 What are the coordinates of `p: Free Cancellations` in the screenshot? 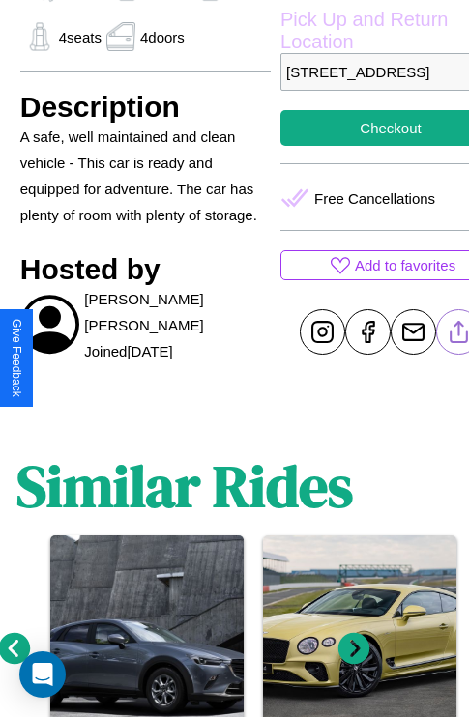 It's located at (374, 198).